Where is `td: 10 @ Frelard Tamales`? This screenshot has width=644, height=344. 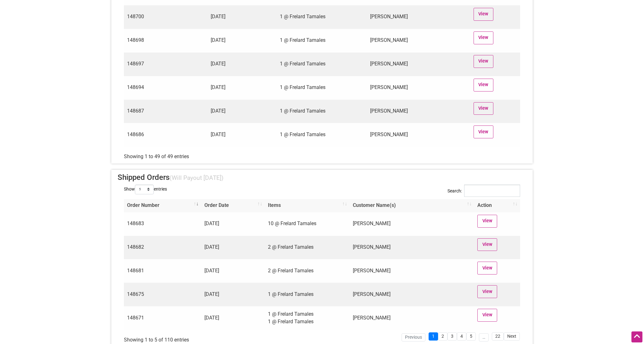
td: 10 @ Frelard Tamales is located at coordinates (308, 224).